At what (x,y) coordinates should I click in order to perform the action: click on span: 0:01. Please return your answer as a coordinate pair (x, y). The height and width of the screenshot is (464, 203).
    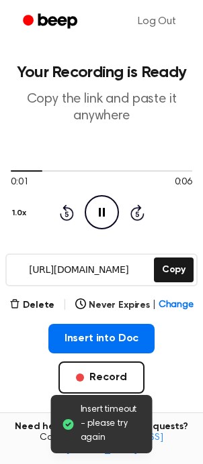
    Looking at the image, I should click on (19, 183).